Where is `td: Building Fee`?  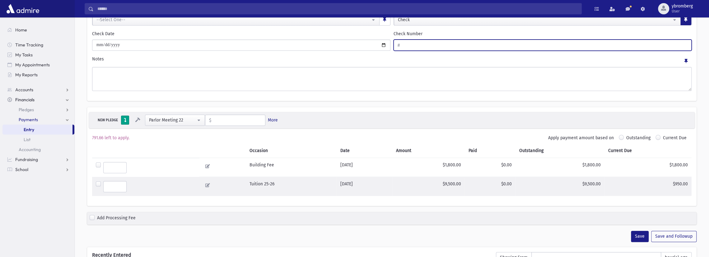 td: Building Fee is located at coordinates (291, 167).